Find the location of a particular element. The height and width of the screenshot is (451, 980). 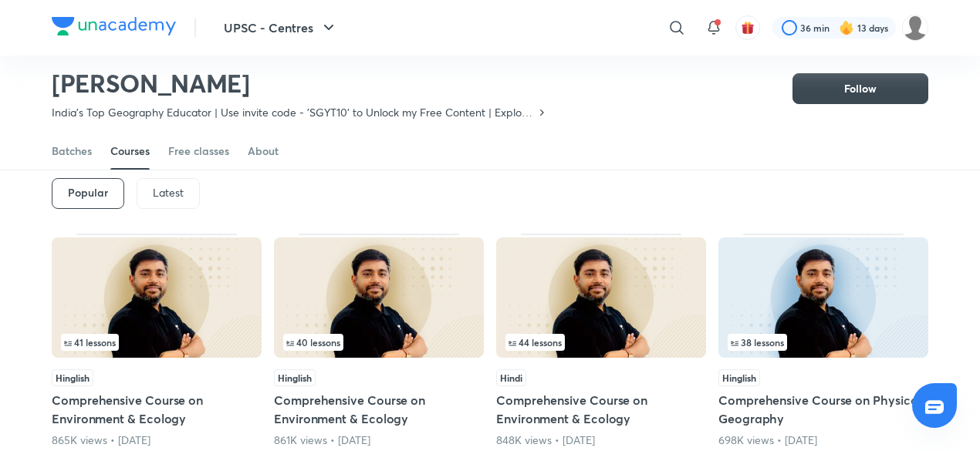

img: streak is located at coordinates (847, 28).